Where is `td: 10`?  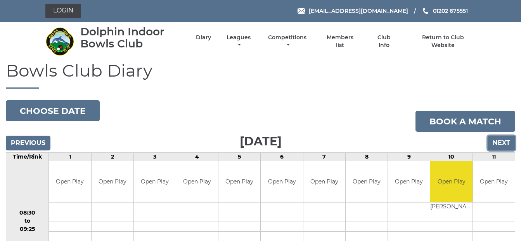 td: 10 is located at coordinates (452, 157).